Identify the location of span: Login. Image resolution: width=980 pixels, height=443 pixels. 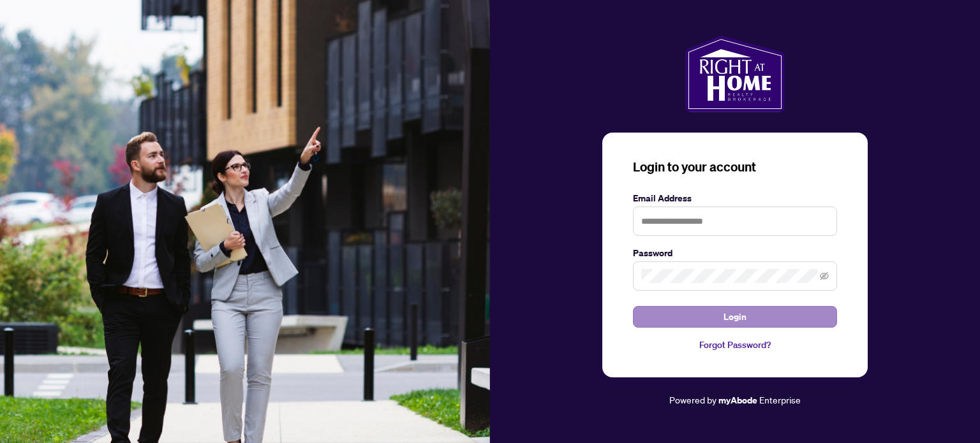
(735, 317).